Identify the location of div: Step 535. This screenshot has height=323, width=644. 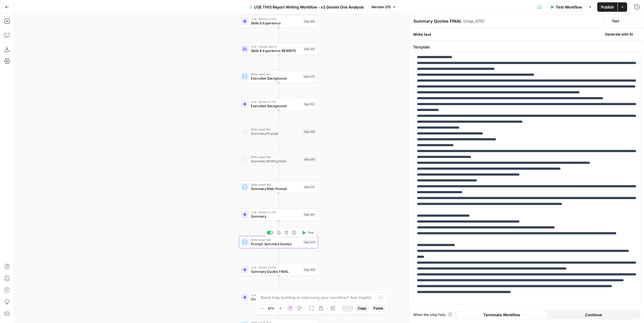
(309, 160).